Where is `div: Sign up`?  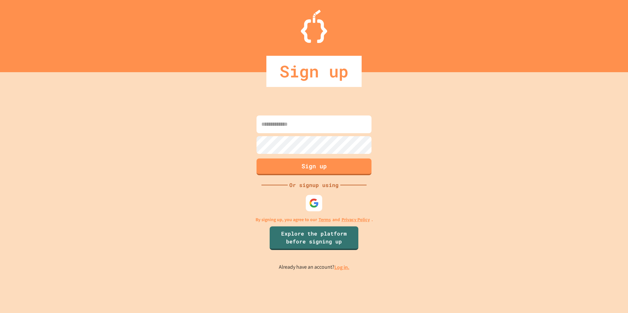
div: Sign up is located at coordinates (314, 71).